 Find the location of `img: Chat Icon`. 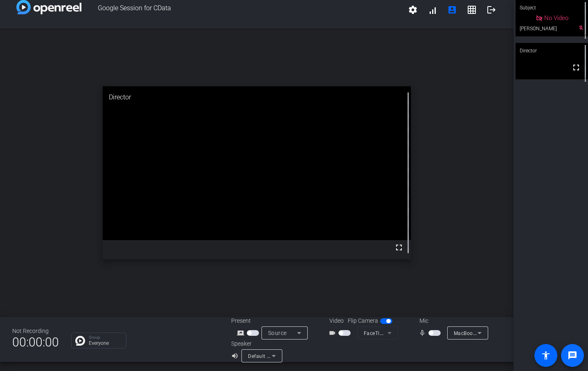

img: Chat Icon is located at coordinates (81, 341).